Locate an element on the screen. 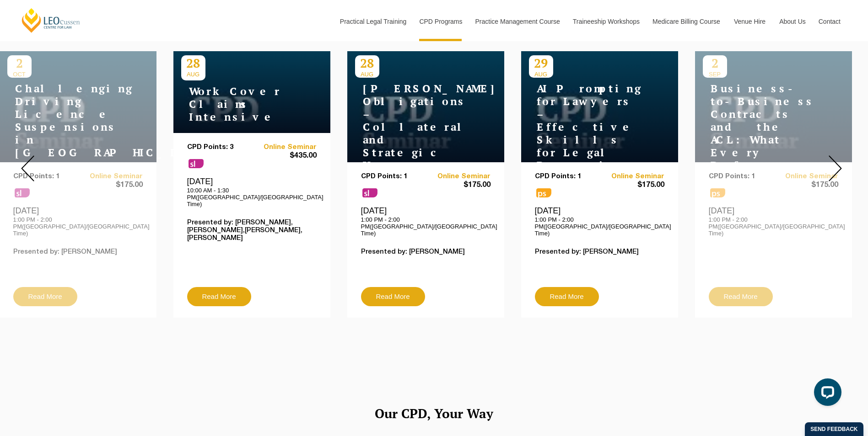  a: CPD Programs is located at coordinates (440, 21).